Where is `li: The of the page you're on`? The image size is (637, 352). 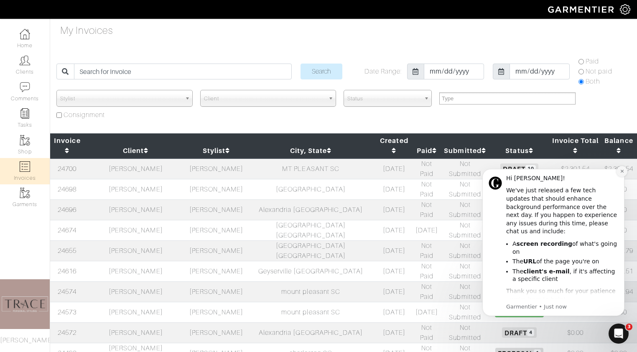 li: The of the page you're on is located at coordinates (95, 100).